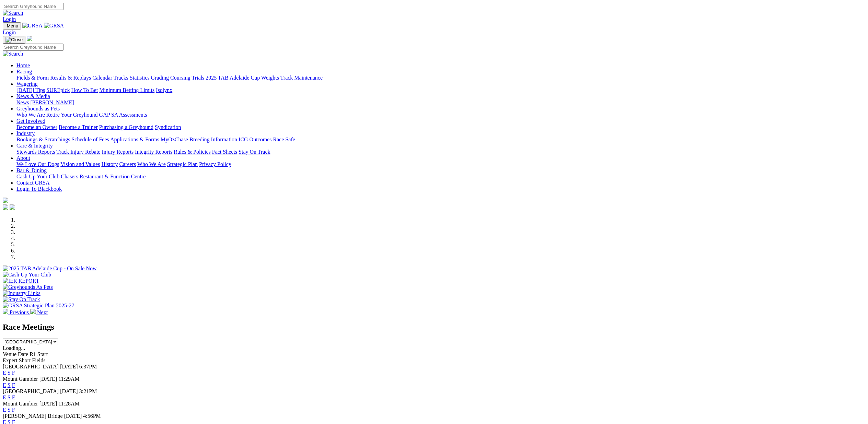 Image resolution: width=868 pixels, height=424 pixels. What do you see at coordinates (13, 348) in the screenshot?
I see `span: Loading...` at bounding box center [13, 348].